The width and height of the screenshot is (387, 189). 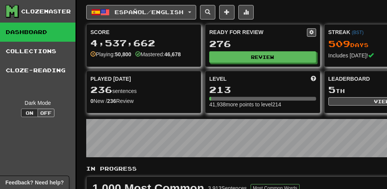 I want to click on strong: 50,800, so click(x=123, y=54).